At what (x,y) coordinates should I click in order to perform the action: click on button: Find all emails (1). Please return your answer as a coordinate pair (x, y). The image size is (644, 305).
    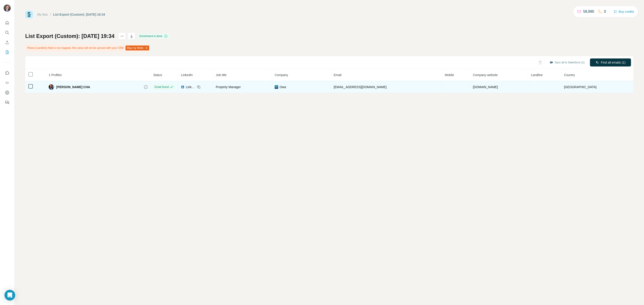
    Looking at the image, I should click on (611, 63).